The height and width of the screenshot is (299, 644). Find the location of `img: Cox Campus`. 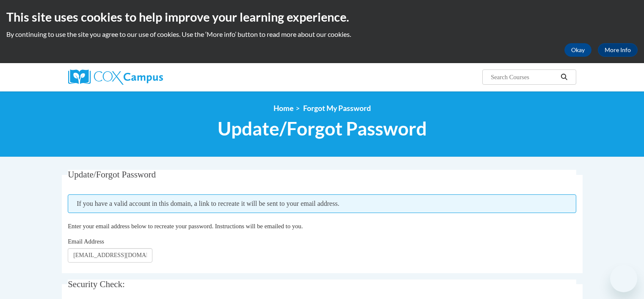

img: Cox Campus is located at coordinates (116, 77).